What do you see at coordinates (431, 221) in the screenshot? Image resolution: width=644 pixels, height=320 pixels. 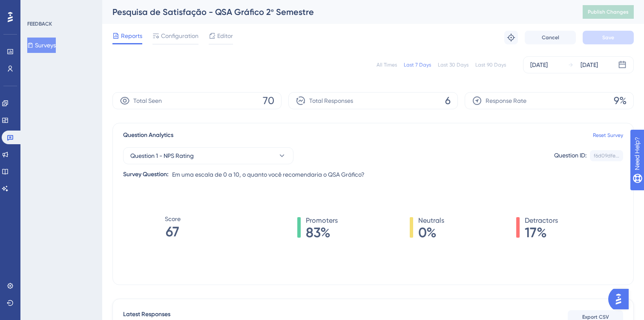 I see `span: Neutrals` at bounding box center [431, 221].